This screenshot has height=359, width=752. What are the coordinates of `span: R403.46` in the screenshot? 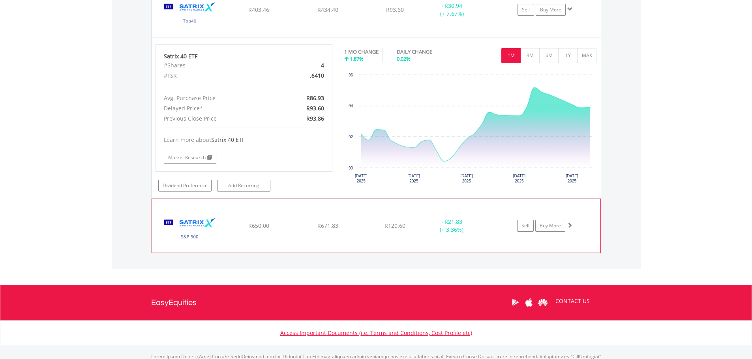 It's located at (258, 9).